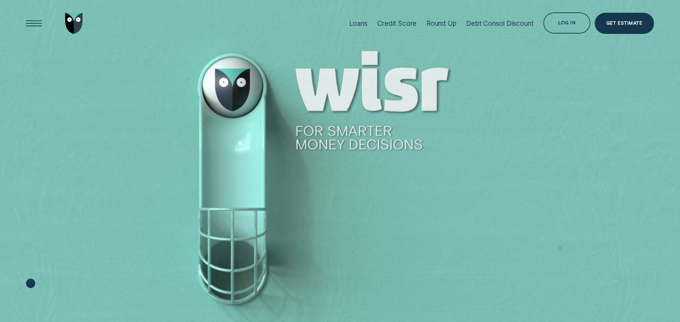  Describe the element at coordinates (441, 23) in the screenshot. I see `div: Round Up` at that location.